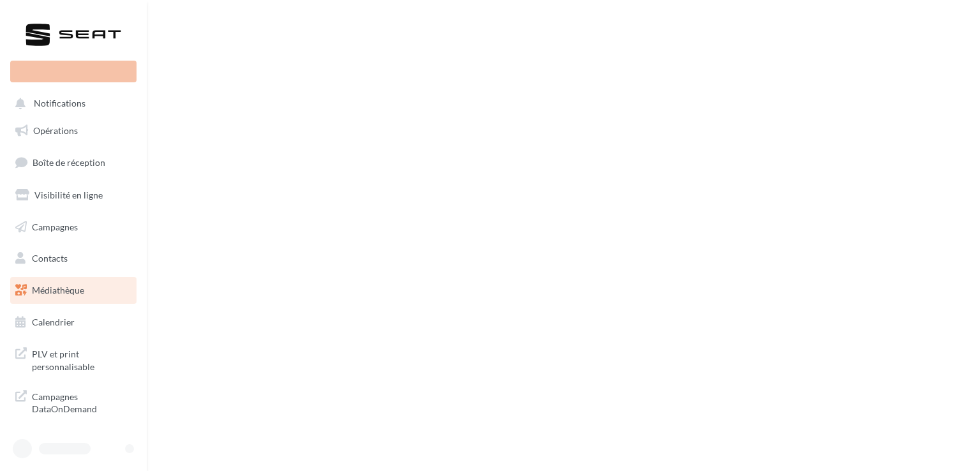  I want to click on span: Opérations, so click(55, 130).